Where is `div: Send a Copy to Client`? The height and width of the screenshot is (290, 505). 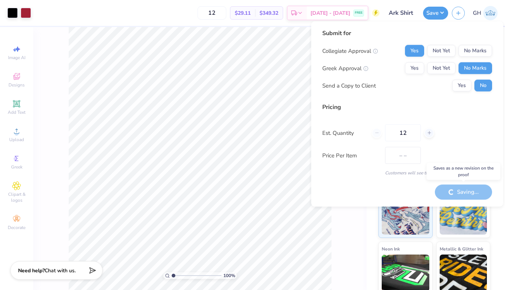
div: Send a Copy to Client is located at coordinates (349, 85).